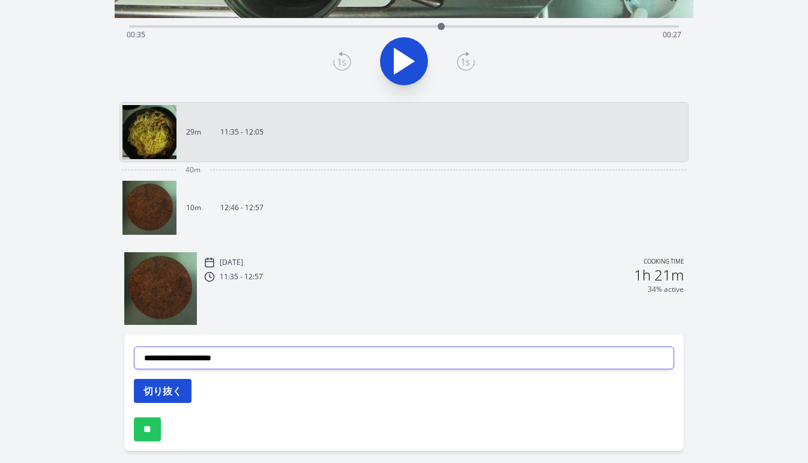 The height and width of the screenshot is (463, 808). What do you see at coordinates (241, 277) in the screenshot?
I see `p: 11:35 - 12:57` at bounding box center [241, 277].